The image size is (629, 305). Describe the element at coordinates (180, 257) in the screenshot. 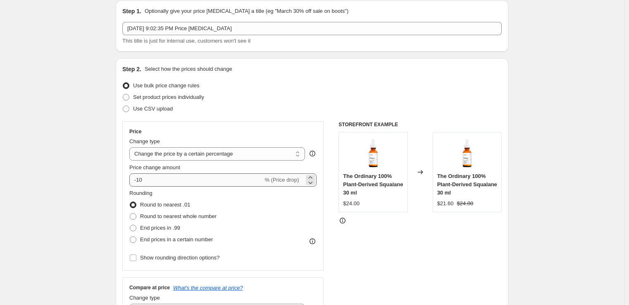

I see `span: Show rounding direction options?` at that location.